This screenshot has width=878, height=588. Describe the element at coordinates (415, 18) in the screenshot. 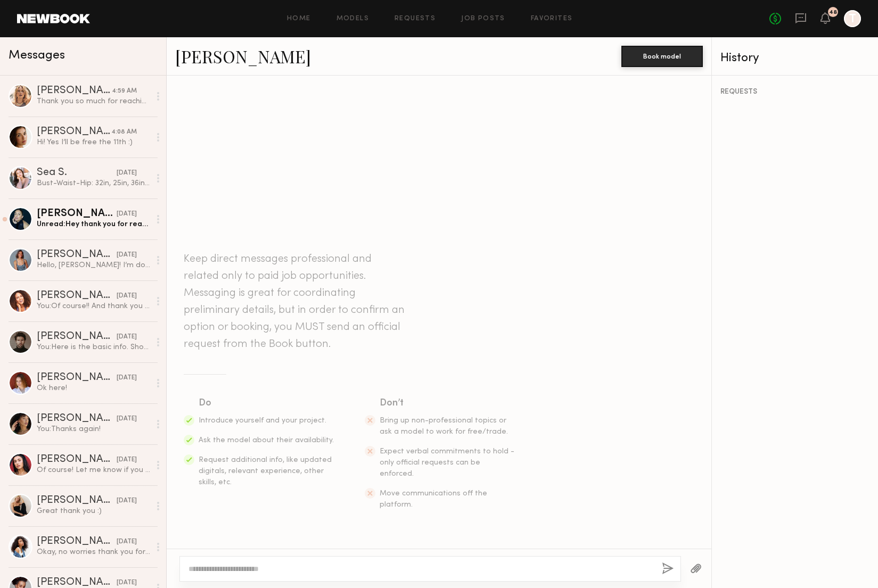

I see `a: Requests` at that location.